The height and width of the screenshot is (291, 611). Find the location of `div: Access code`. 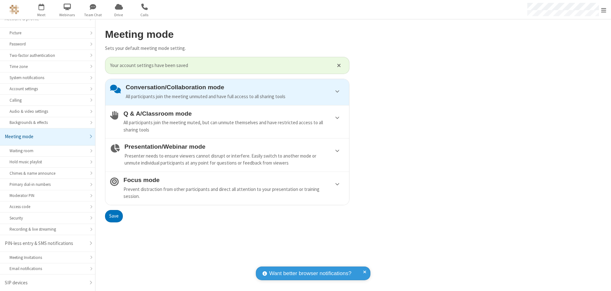

div: Access code is located at coordinates (47, 207).